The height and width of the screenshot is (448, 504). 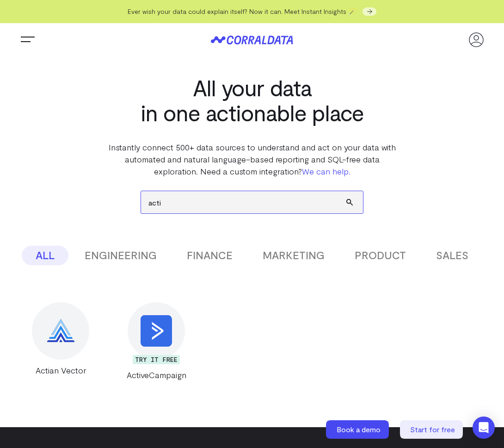 I want to click on input: Search data sources, so click(x=252, y=202).